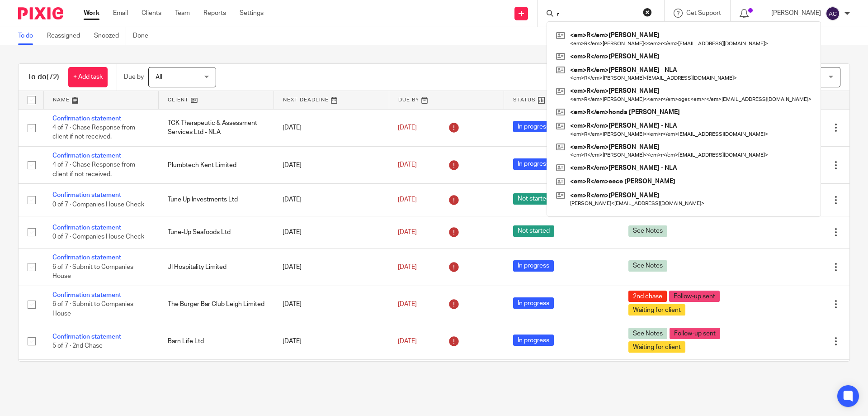 The width and height of the screenshot is (868, 416). I want to click on a: Email, so click(120, 13).